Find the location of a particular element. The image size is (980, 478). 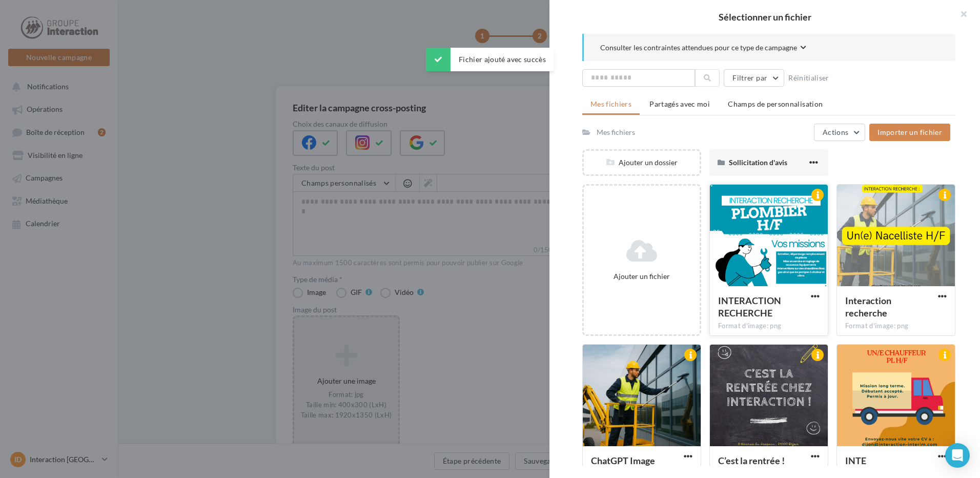

span: Champs de personnalisation is located at coordinates (775, 103).